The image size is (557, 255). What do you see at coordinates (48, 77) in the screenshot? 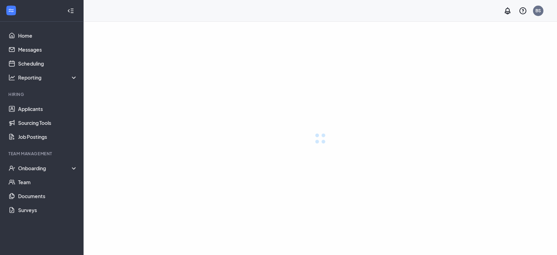
I see `div: Reporting` at bounding box center [48, 77].